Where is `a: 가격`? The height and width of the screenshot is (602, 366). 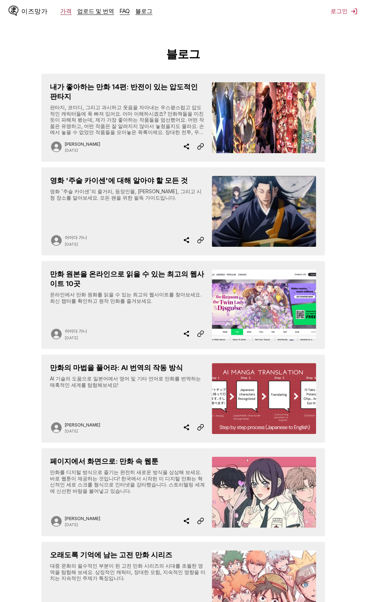
a: 가격 is located at coordinates (66, 11).